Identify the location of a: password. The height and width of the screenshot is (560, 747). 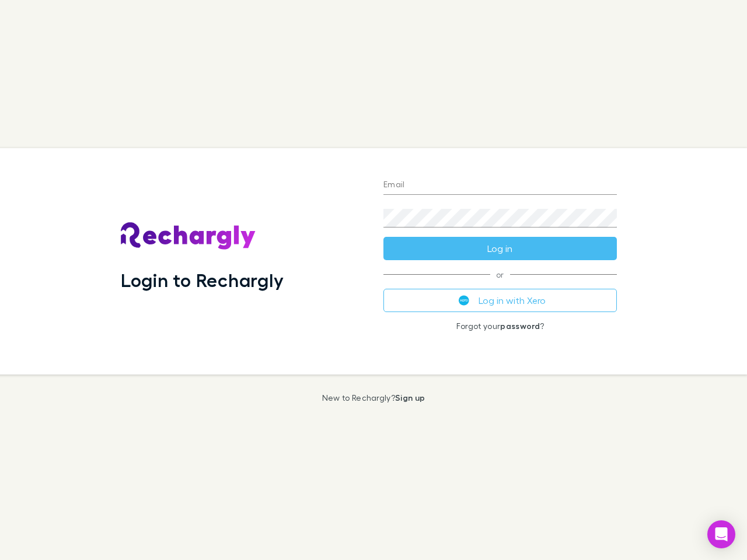
(520, 325).